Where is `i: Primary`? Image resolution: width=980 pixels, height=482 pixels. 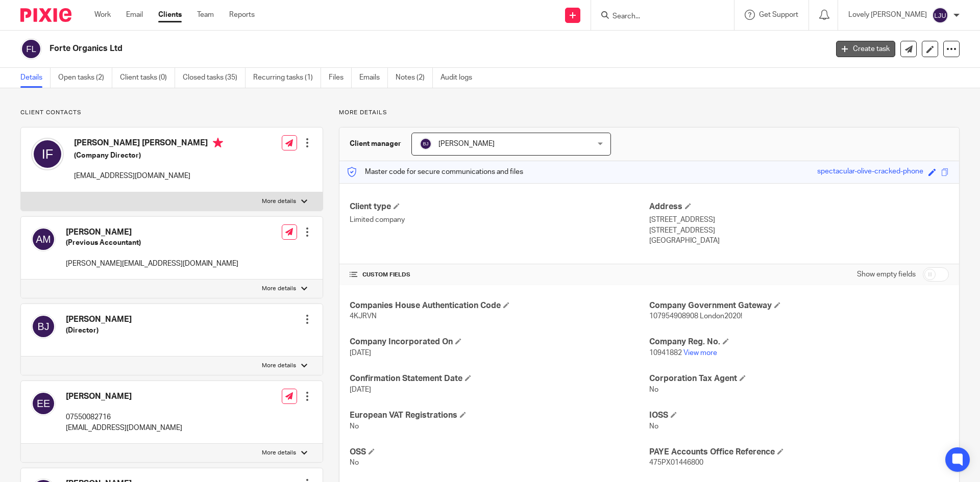 i: Primary is located at coordinates (218, 143).